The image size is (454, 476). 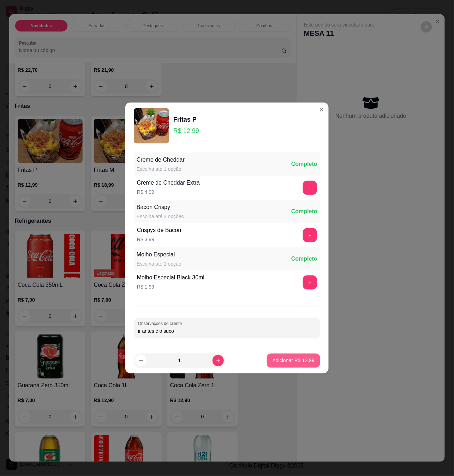 I want to click on button: increase-product-quantity, so click(x=218, y=360).